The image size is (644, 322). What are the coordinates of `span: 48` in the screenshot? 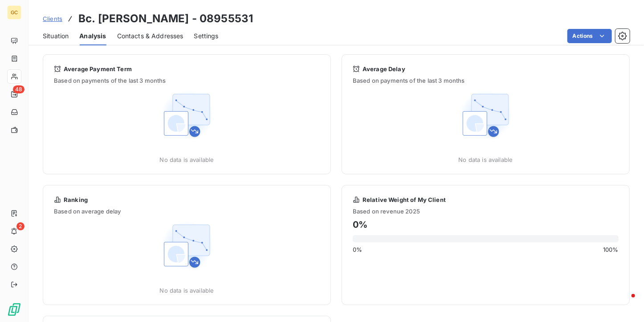 It's located at (19, 89).